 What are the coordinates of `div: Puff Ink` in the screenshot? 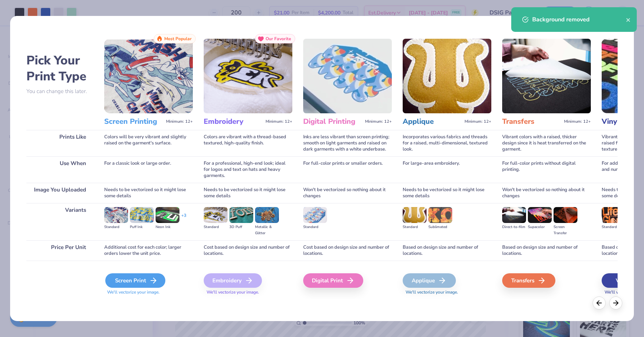 It's located at (142, 227).